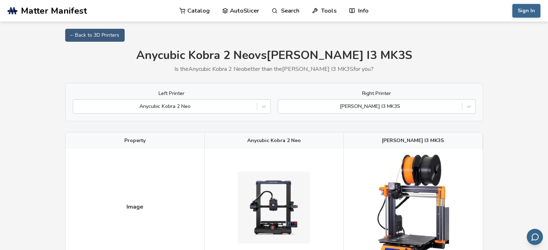 The image size is (548, 250). I want to click on label: Left Printer, so click(171, 94).